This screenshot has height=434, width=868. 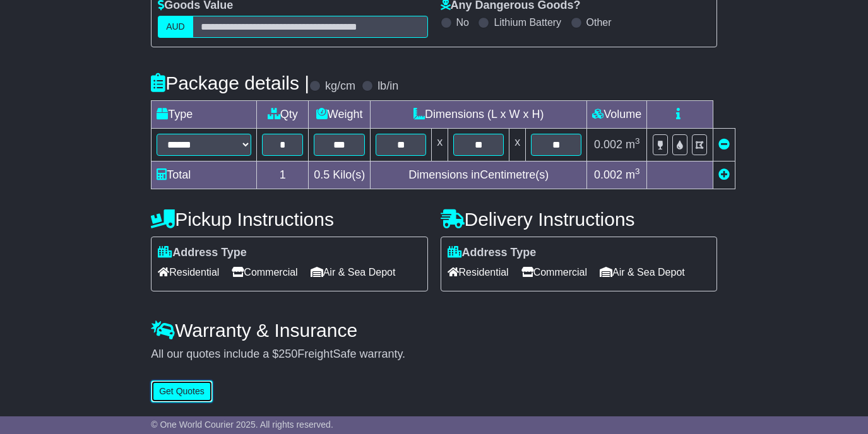 I want to click on a: Add new item, so click(x=724, y=175).